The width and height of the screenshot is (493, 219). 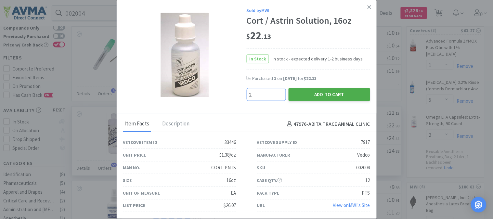 I want to click on div: Case Qty., so click(x=270, y=181).